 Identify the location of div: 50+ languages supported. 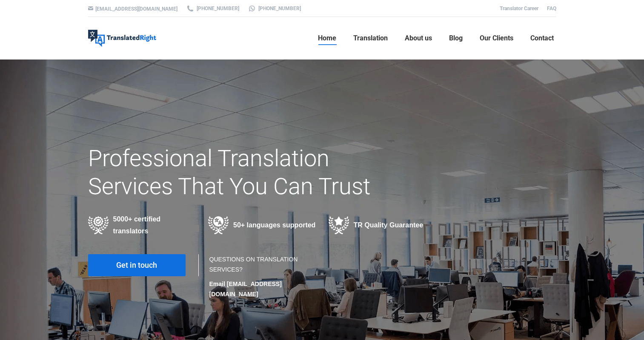
(262, 225).